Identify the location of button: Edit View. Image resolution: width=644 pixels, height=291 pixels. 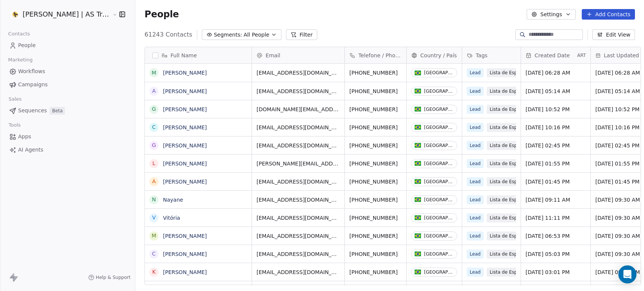
(613, 35).